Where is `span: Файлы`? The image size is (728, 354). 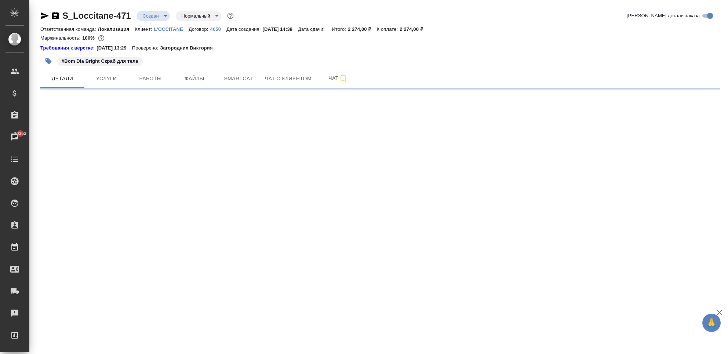
span: Файлы is located at coordinates (195, 79).